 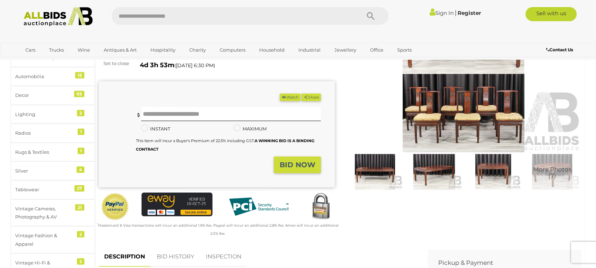 What do you see at coordinates (44, 76) in the screenshot?
I see `div: Automobilia` at bounding box center [44, 76].